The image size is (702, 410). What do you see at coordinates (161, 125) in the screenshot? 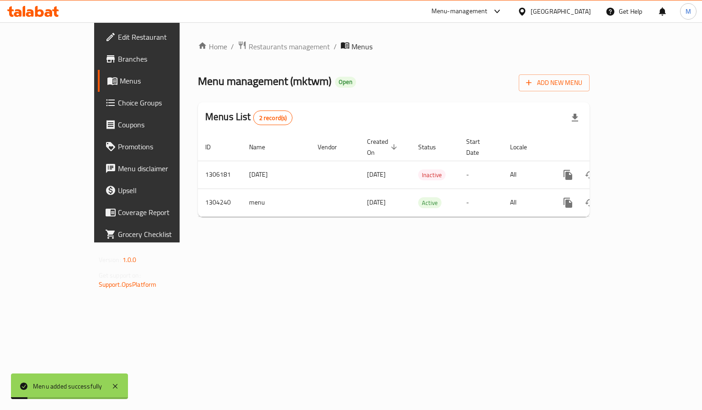
I see `span: Coupons` at bounding box center [161, 125].